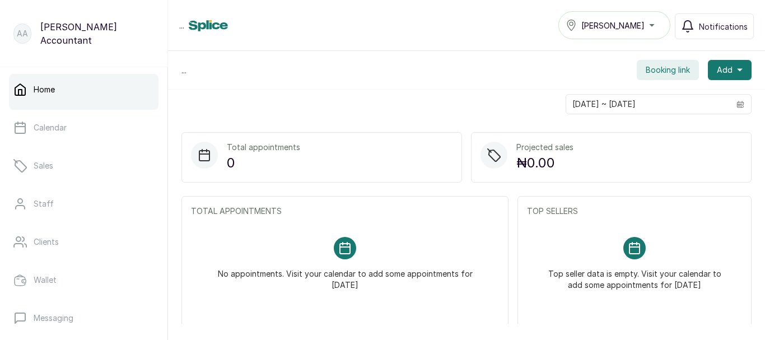 The image size is (765, 340). Describe the element at coordinates (45, 280) in the screenshot. I see `p: Wallet` at that location.